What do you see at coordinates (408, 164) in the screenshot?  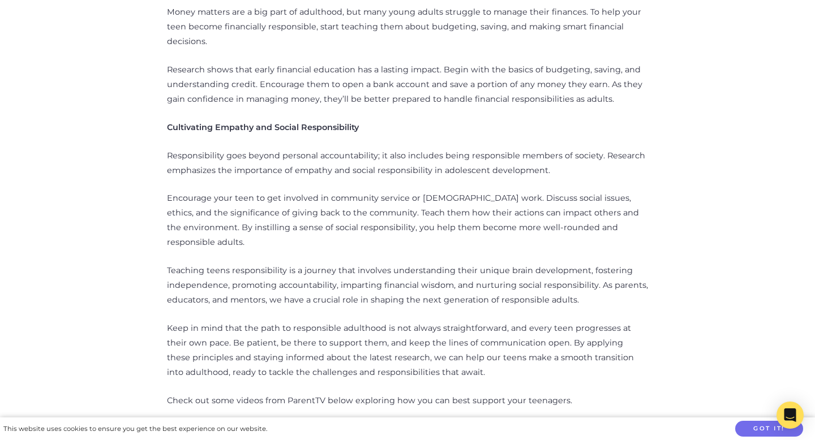 I see `p: Responsibility goes beyond personal accountability; it also includes being responsible members of...` at bounding box center [408, 164].